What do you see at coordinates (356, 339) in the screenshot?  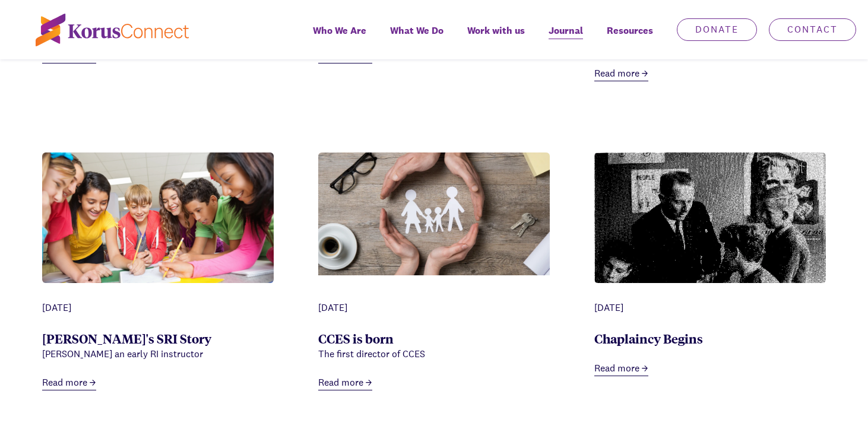 I see `a: CCES is born` at bounding box center [356, 339].